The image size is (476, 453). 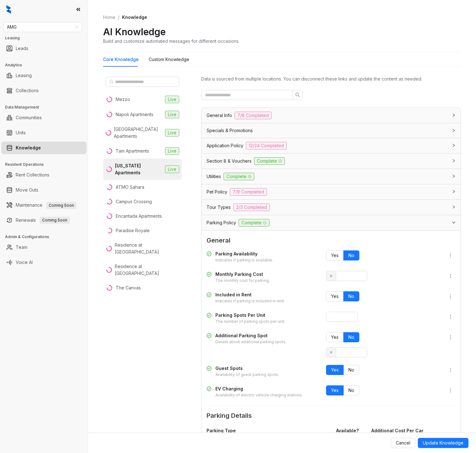 I want to click on span: General, so click(x=331, y=240).